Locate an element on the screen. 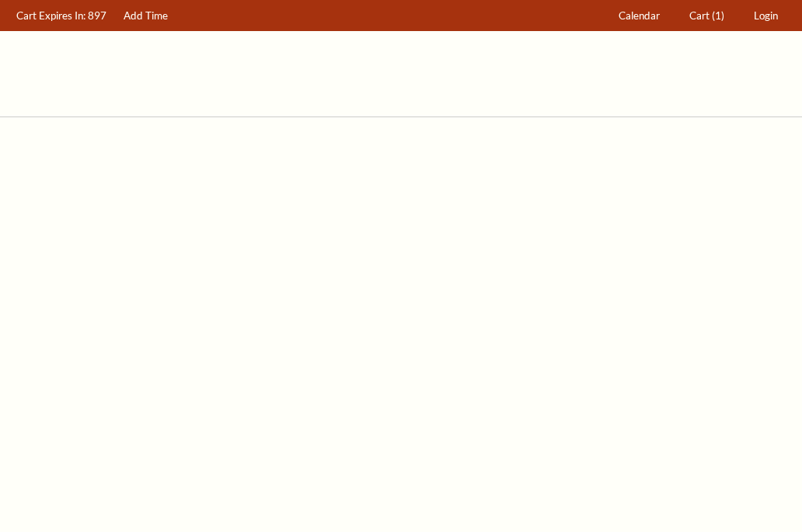 The height and width of the screenshot is (532, 802). span: 897 is located at coordinates (97, 15).